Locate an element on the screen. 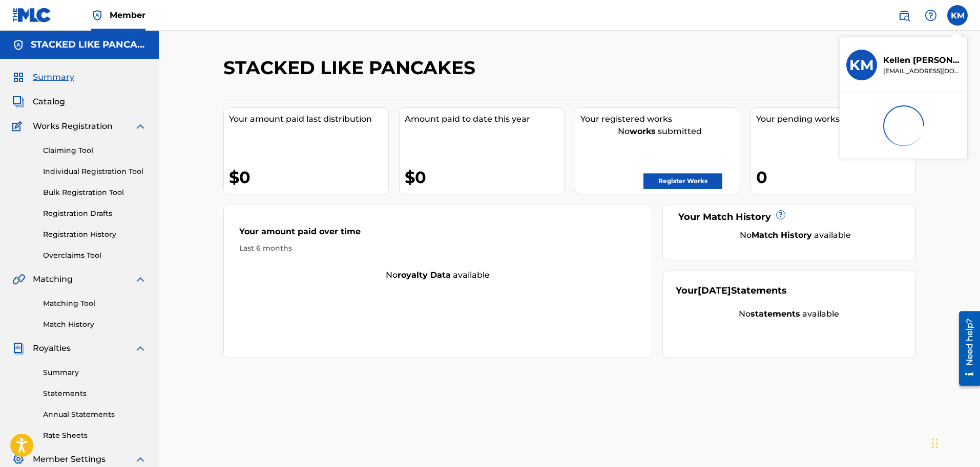 This screenshot has width=980, height=467. span: Matching is located at coordinates (53, 280).